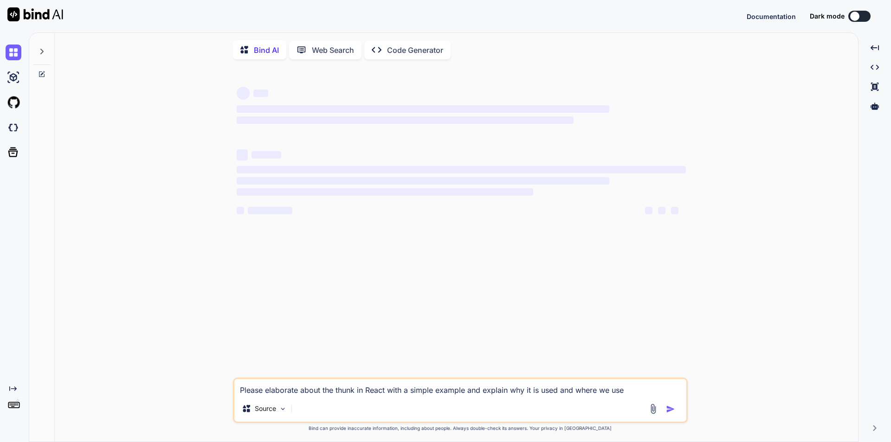 Image resolution: width=891 pixels, height=442 pixels. Describe the element at coordinates (13, 78) in the screenshot. I see `img: ai-studio` at that location.